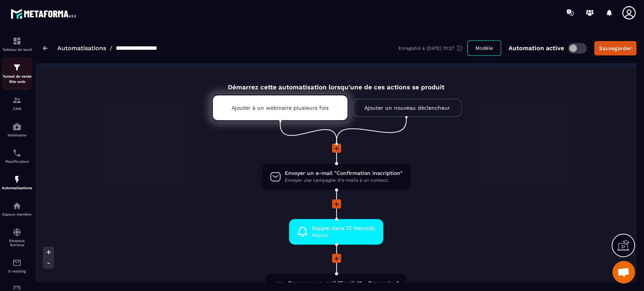 The image size is (644, 291). I want to click on a: formationformationTunnel de vente Site web, so click(17, 73).